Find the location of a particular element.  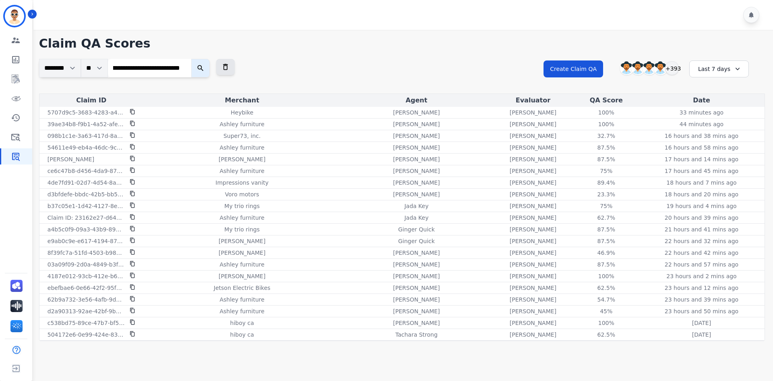

p: c538bd75-89ce-47b7-bf5d-794f8e18709f is located at coordinates (86, 323).